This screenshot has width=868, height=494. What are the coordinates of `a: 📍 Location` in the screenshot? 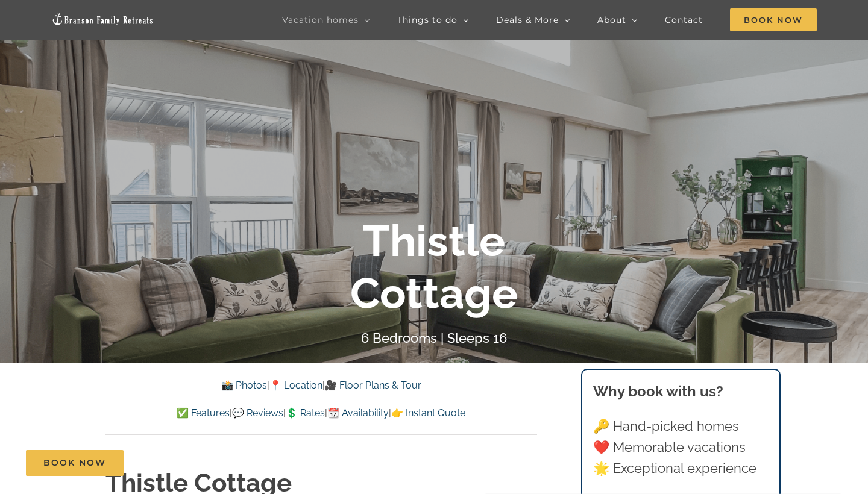 It's located at (296, 385).